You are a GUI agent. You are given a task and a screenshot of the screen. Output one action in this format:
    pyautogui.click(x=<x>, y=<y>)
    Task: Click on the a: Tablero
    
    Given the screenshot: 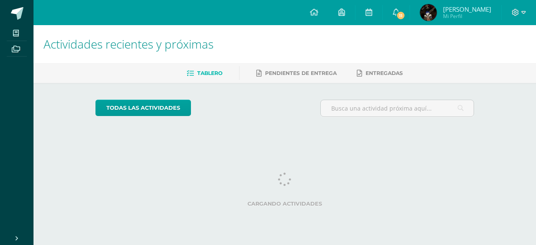 What is the action you would take?
    pyautogui.click(x=204, y=73)
    